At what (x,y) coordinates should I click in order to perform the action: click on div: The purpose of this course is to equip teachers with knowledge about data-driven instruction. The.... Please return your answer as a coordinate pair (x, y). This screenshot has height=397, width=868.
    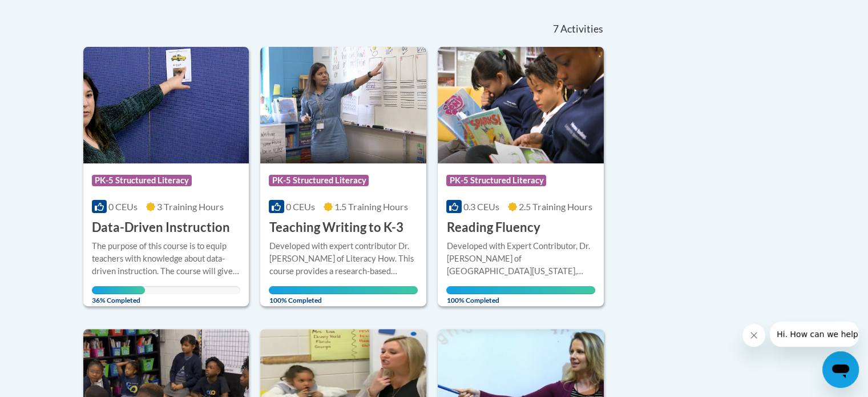
    Looking at the image, I should click on (166, 259).